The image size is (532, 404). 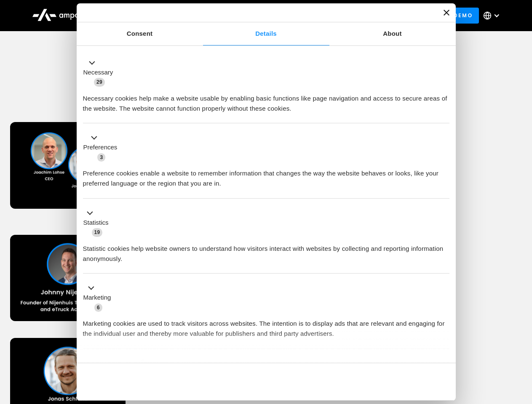 What do you see at coordinates (96, 223) in the screenshot?
I see `label: Statistics` at bounding box center [96, 223].